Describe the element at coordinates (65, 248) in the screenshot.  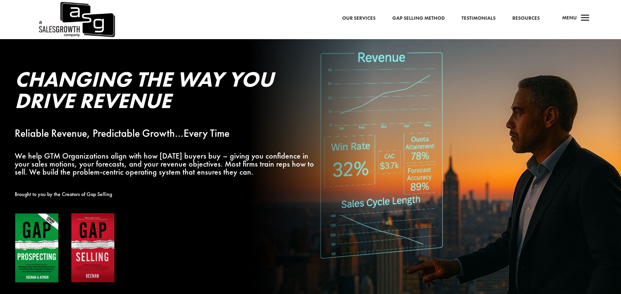
I see `img: Gap Books` at that location.